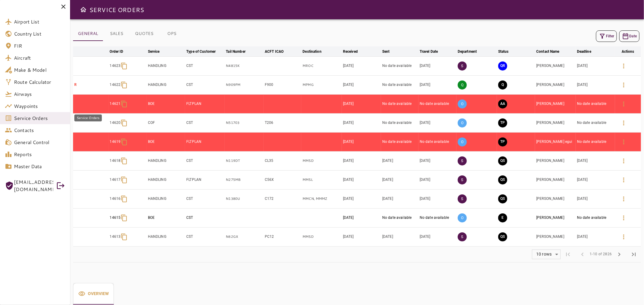 The height and width of the screenshot is (305, 644). What do you see at coordinates (116, 218) in the screenshot?
I see `p: 14615` at bounding box center [116, 218].